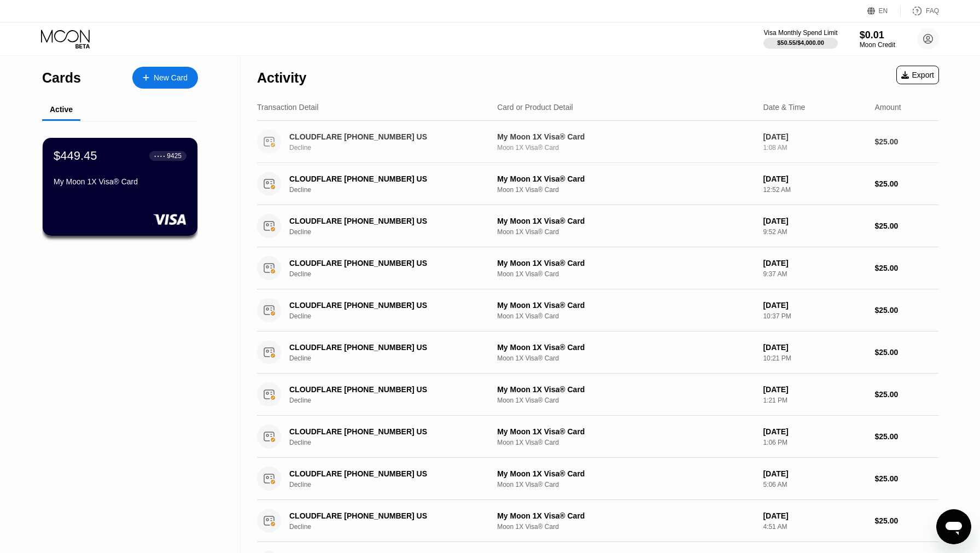 This screenshot has height=553, width=980. What do you see at coordinates (814, 232) in the screenshot?
I see `div: 9:52 AM` at bounding box center [814, 232].